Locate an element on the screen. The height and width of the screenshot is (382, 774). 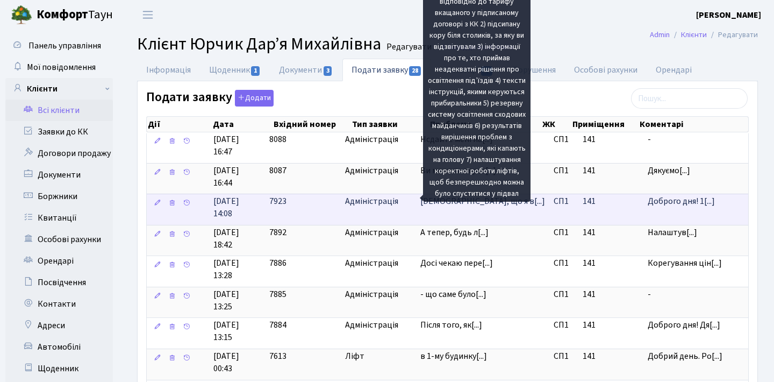
a: Адреси is located at coordinates (59, 325).